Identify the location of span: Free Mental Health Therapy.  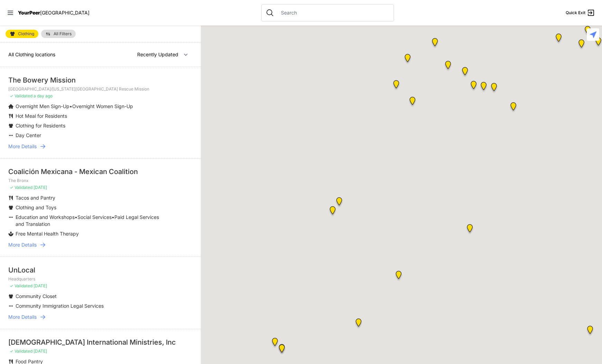
(47, 233).